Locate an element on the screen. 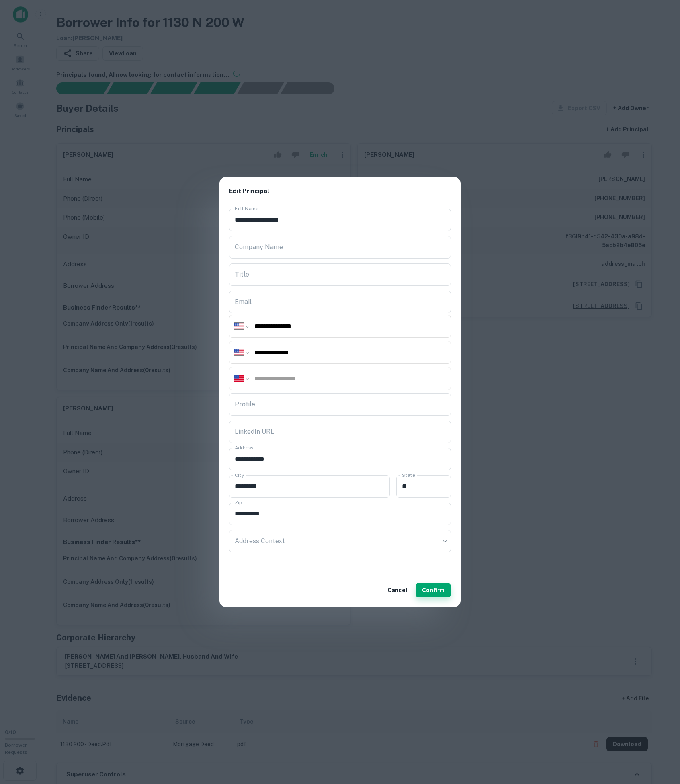 This screenshot has height=784, width=680. button: Cancel is located at coordinates (397, 590).